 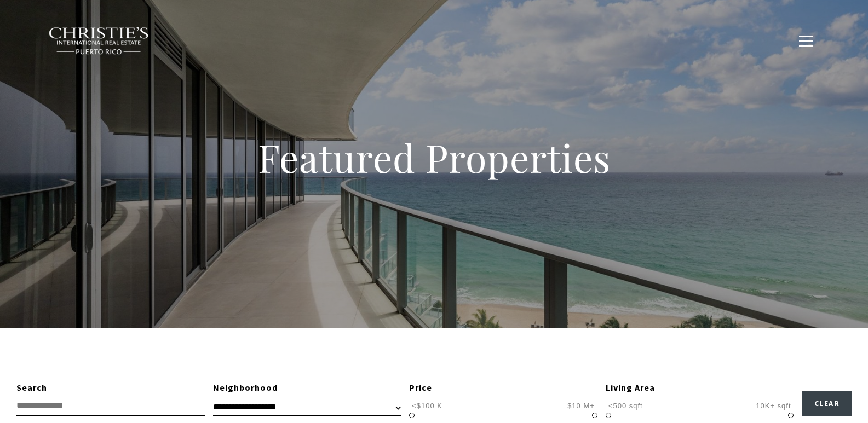 What do you see at coordinates (111, 388) in the screenshot?
I see `div: Search` at bounding box center [111, 388].